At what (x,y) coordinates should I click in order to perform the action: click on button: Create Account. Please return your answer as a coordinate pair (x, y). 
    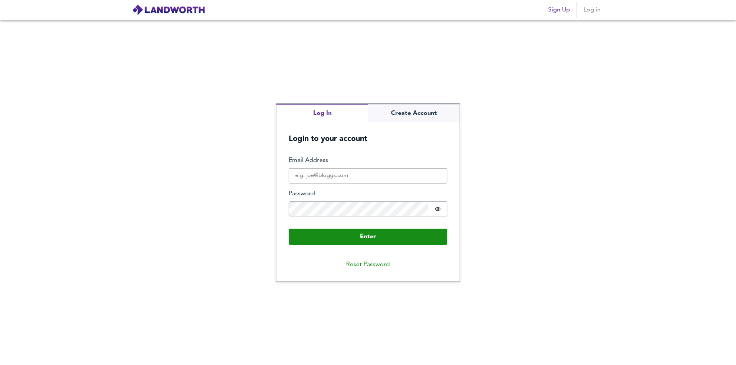
    Looking at the image, I should click on (414, 113).